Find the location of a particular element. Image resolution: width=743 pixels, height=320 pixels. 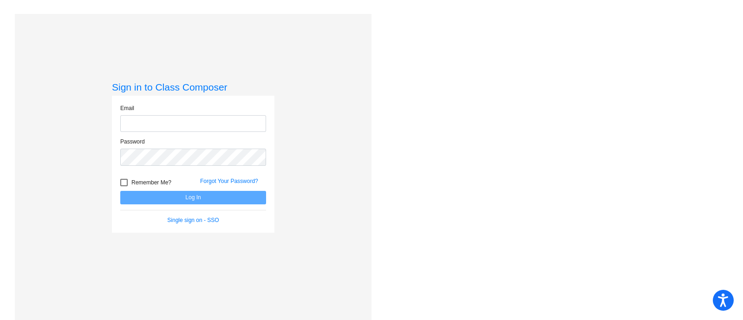

label: Email is located at coordinates (127, 108).